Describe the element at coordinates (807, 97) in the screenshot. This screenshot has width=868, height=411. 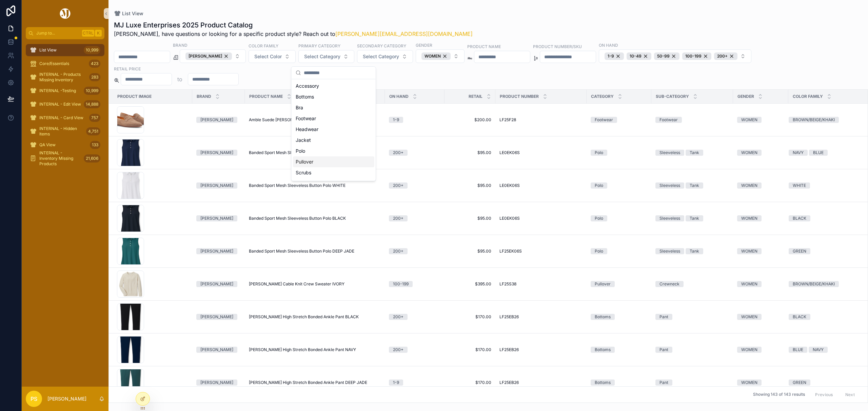
I see `span: Color Family` at that location.